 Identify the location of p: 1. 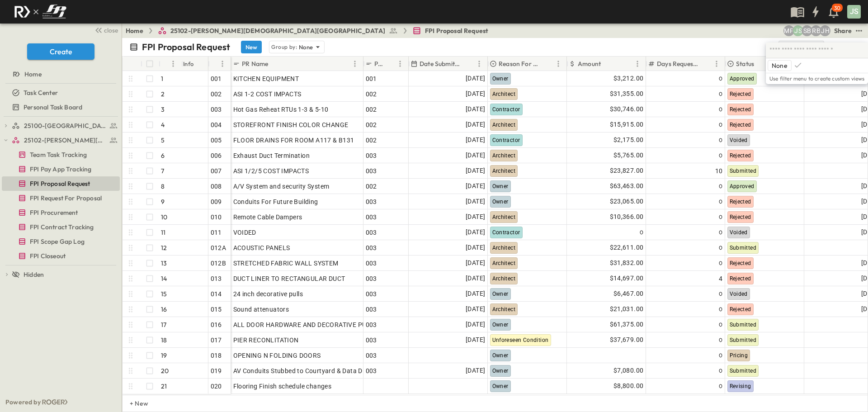
(162, 79).